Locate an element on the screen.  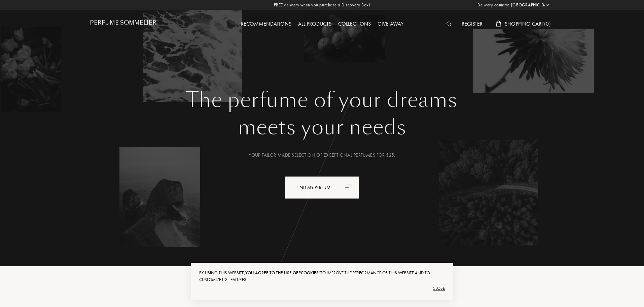
font: 0 is located at coordinates (547, 23).